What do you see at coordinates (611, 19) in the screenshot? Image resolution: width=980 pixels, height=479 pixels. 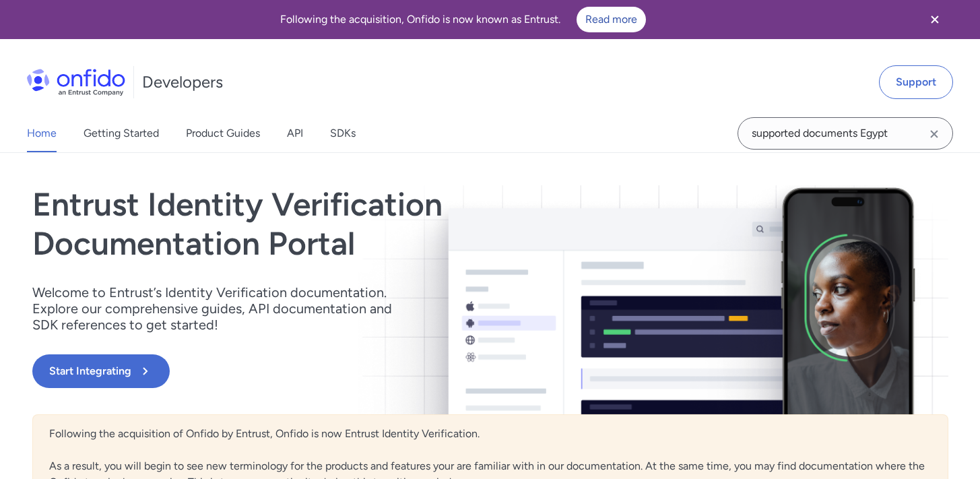 I see `a: Read more` at bounding box center [611, 19].